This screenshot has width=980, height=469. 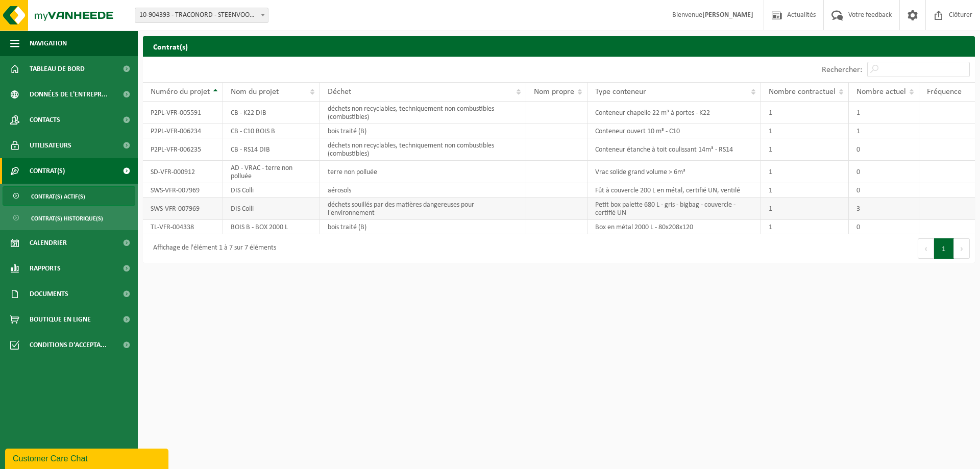 I want to click on span: Contrat(s) actif(s), so click(x=58, y=196).